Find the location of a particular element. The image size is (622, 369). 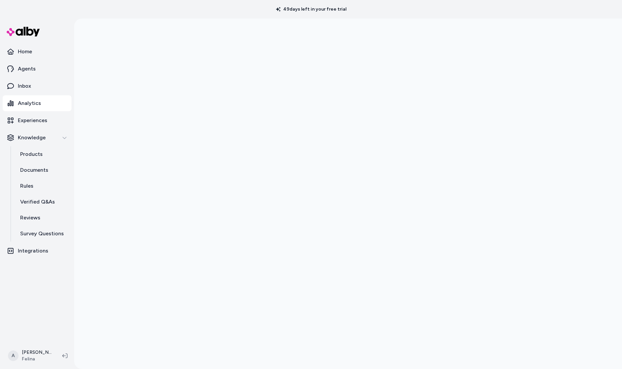

a: Survey Questions is located at coordinates (42, 233).